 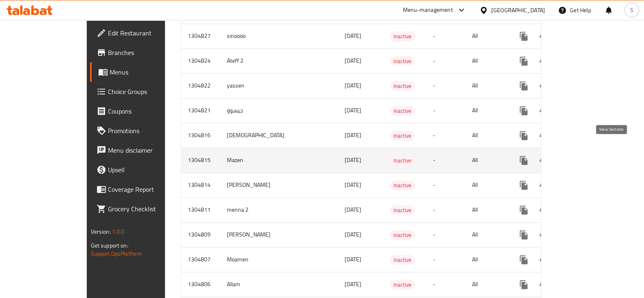 I want to click on span: Coupons, so click(x=148, y=111).